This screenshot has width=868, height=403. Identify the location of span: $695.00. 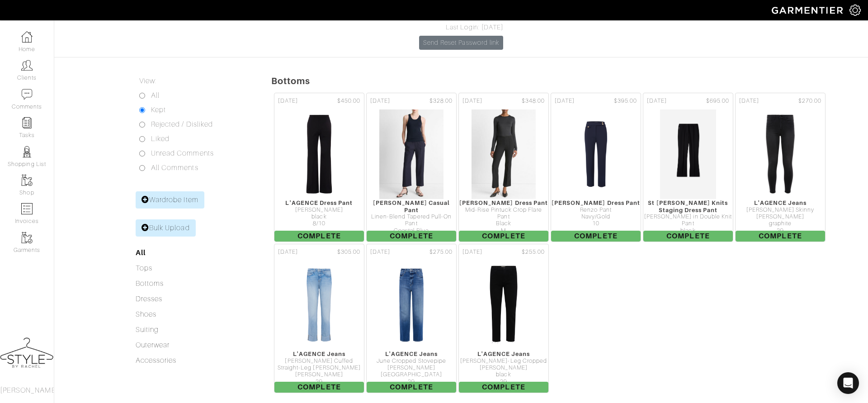
(718, 101).